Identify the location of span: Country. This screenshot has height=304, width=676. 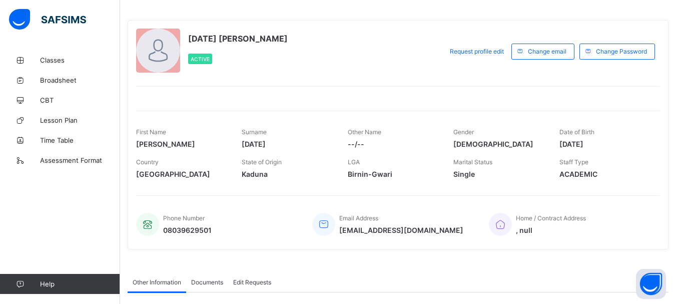
(147, 162).